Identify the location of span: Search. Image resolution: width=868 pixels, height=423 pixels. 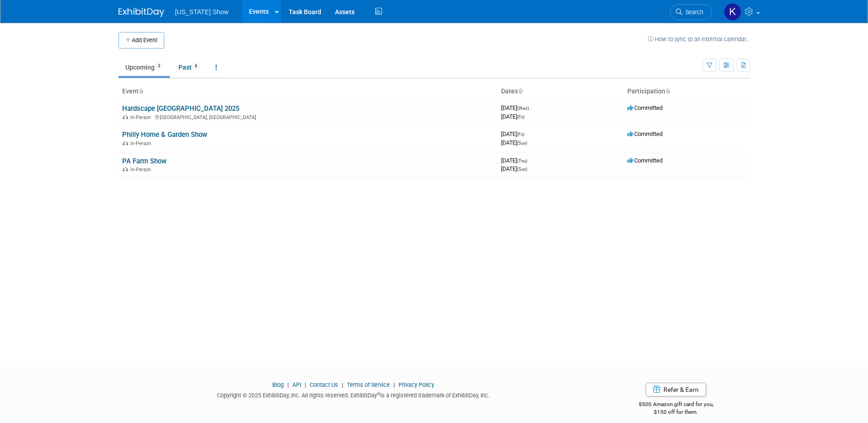
(693, 12).